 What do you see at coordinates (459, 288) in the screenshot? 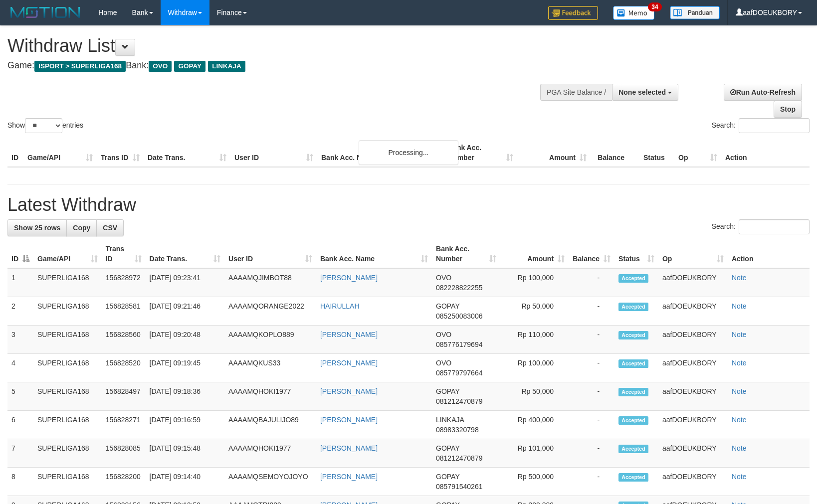
I see `span: Copy 082228822255 to clipboard` at bounding box center [459, 288].